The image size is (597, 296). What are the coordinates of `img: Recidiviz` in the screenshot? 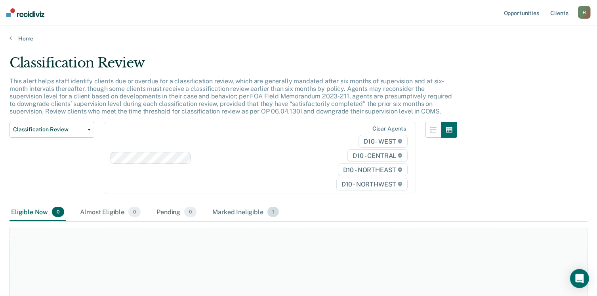 It's located at (25, 13).